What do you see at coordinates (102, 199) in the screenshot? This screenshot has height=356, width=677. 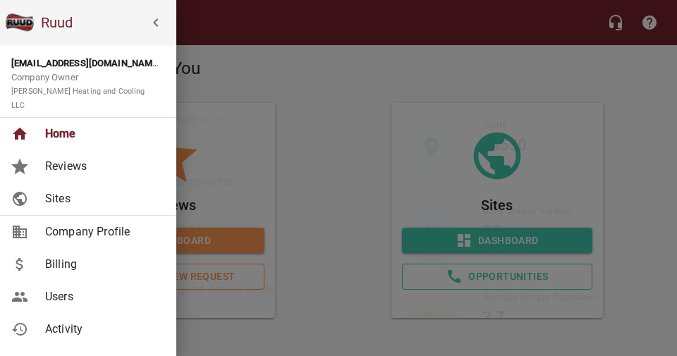 I see `span: Sites` at bounding box center [102, 199].